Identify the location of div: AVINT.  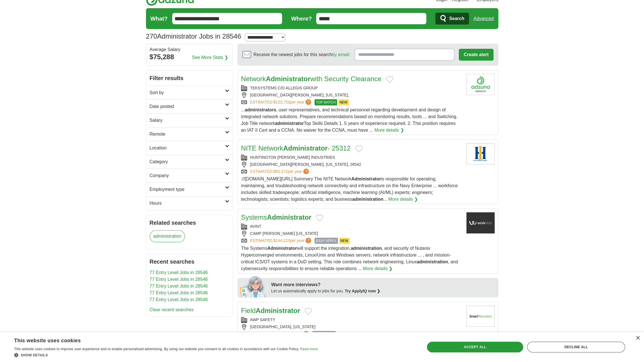
(351, 226).